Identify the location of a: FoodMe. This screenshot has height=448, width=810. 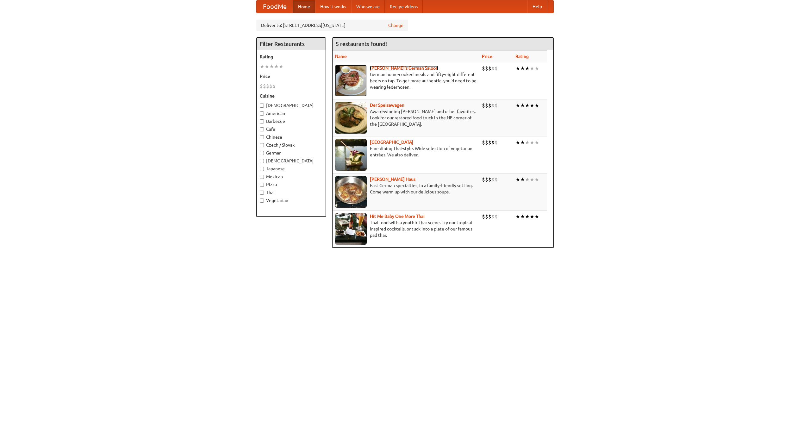
(275, 7).